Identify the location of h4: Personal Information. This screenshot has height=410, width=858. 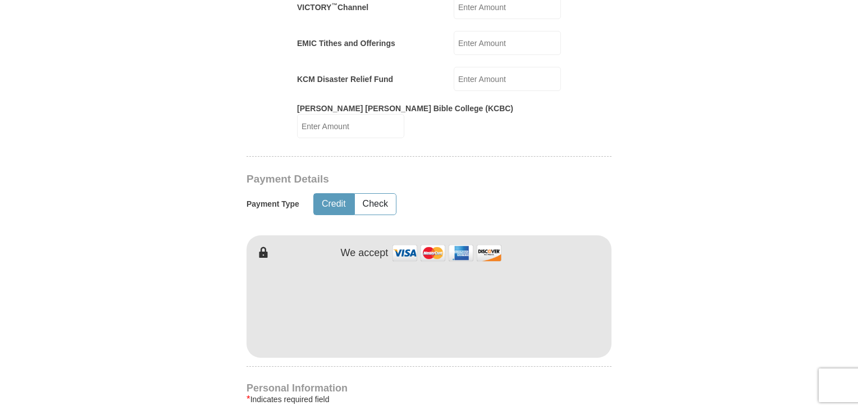
(429, 388).